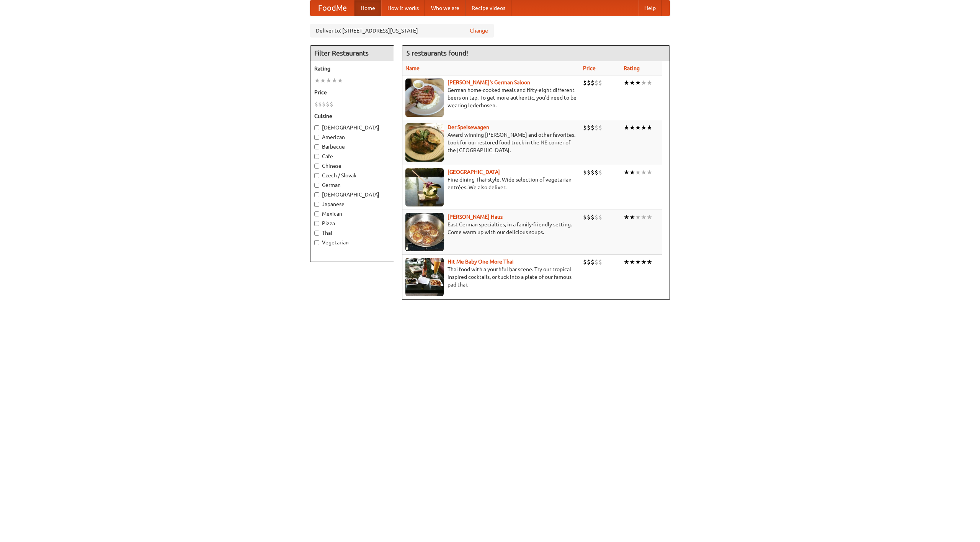  Describe the element at coordinates (352, 92) in the screenshot. I see `h5: Price` at that location.